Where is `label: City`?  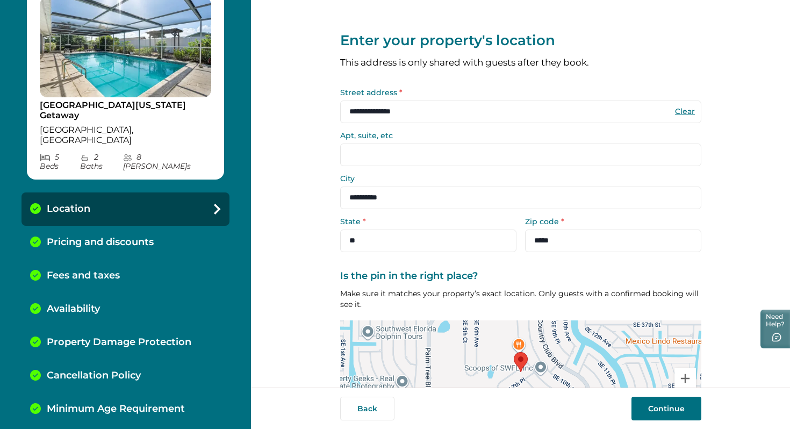 label: City is located at coordinates (517, 178).